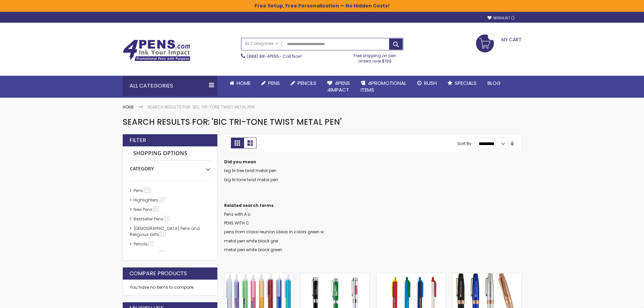 Image resolution: width=644 pixels, height=308 pixels. I want to click on a: Pens with A Li, so click(238, 214).